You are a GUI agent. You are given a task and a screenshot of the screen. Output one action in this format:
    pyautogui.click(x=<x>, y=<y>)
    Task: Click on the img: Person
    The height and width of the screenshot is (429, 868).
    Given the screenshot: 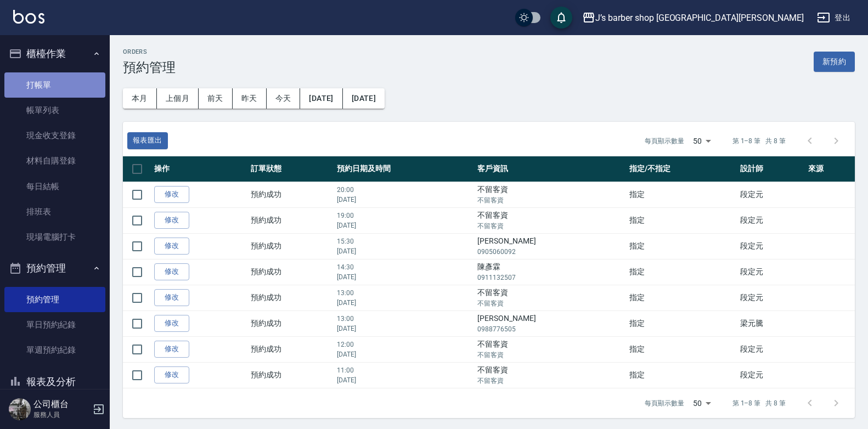 What is the action you would take?
    pyautogui.click(x=20, y=409)
    